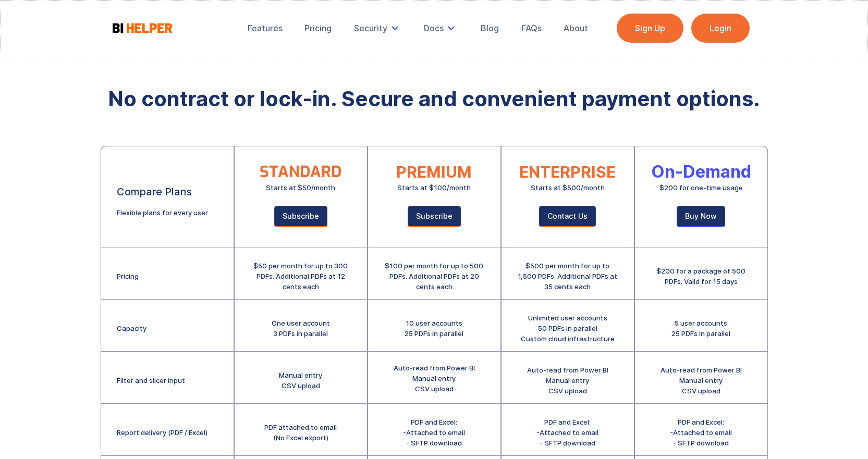  Describe the element at coordinates (132, 328) in the screenshot. I see `div: Capacity` at that location.